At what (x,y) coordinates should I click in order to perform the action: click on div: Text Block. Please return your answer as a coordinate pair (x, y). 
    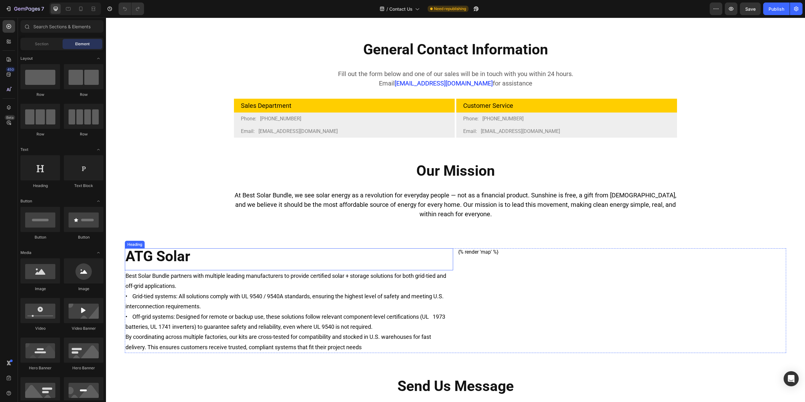
    Looking at the image, I should click on (84, 186).